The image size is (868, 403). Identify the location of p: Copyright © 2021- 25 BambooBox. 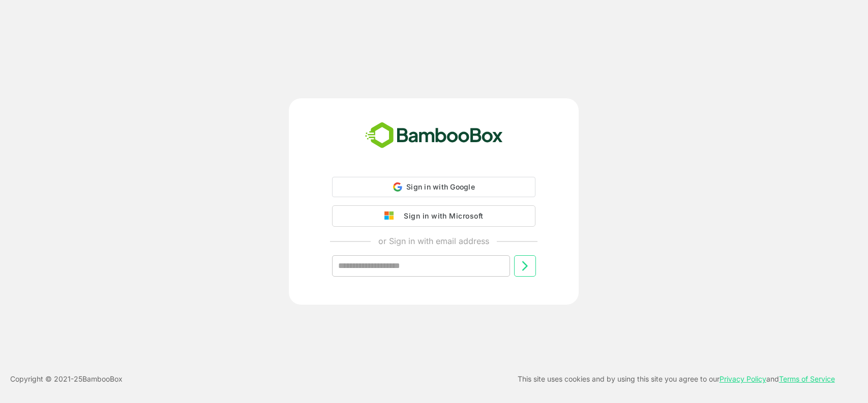
(66, 379).